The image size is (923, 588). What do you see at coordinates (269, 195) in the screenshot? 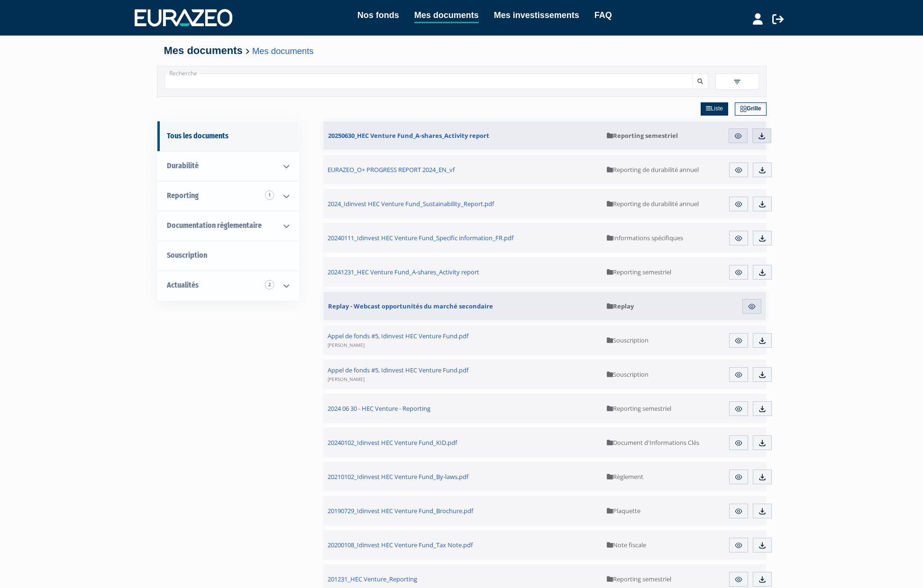
I see `span: 1` at bounding box center [269, 195].